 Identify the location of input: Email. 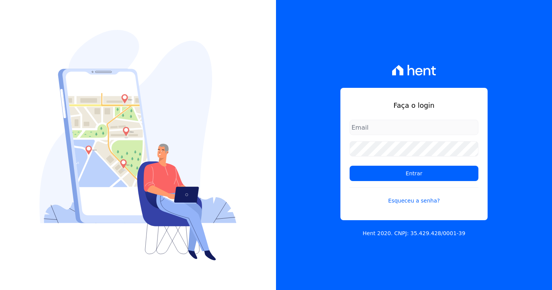
(414, 127).